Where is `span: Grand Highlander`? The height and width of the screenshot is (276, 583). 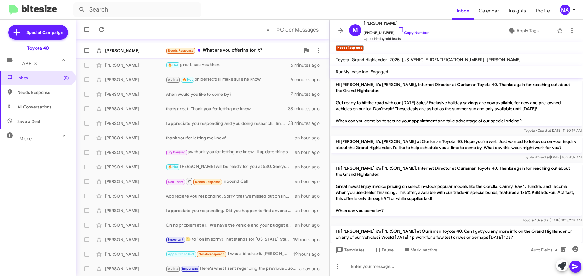
span: Grand Highlander is located at coordinates (369, 60).